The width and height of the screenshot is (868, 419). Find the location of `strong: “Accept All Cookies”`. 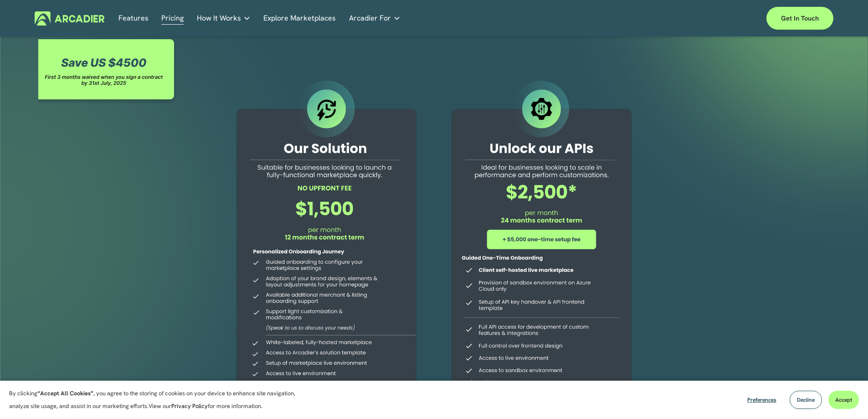

strong: “Accept All Cookies” is located at coordinates (65, 393).